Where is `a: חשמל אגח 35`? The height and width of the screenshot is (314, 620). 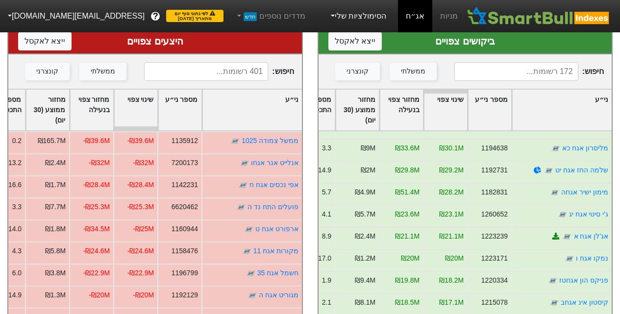
a: חשמל אגח 35 is located at coordinates (277, 273).